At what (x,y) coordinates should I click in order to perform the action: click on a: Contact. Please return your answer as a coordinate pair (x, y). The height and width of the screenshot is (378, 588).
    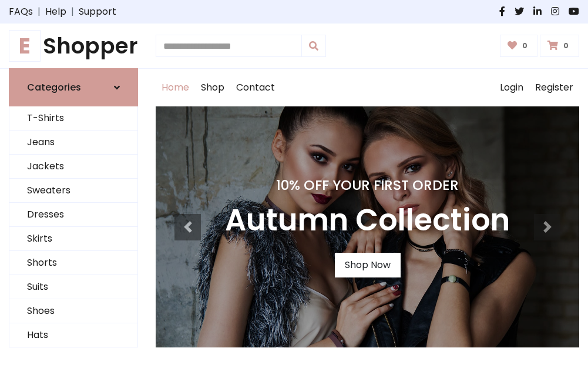
    Looking at the image, I should click on (256, 88).